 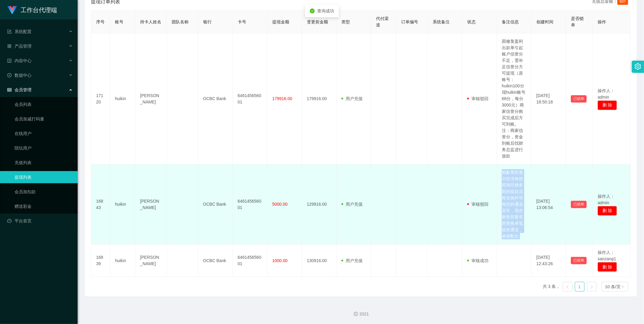 I want to click on span: 系统配置, so click(x=20, y=32).